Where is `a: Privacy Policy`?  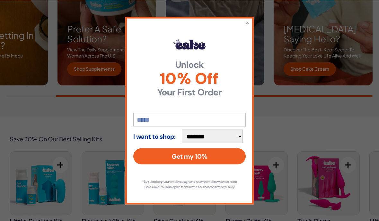 a: Privacy Policy is located at coordinates (225, 186).